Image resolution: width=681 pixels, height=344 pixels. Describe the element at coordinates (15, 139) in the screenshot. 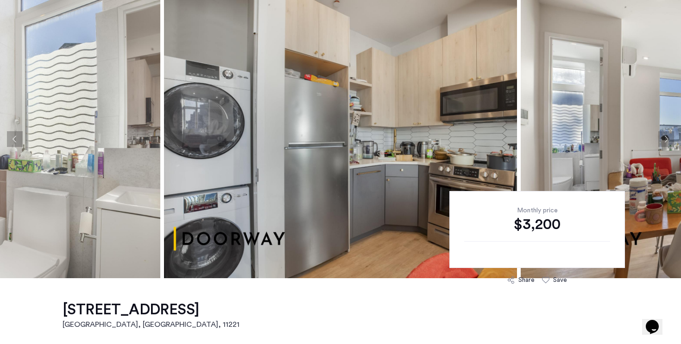

I see `button: Previous apartment` at that location.